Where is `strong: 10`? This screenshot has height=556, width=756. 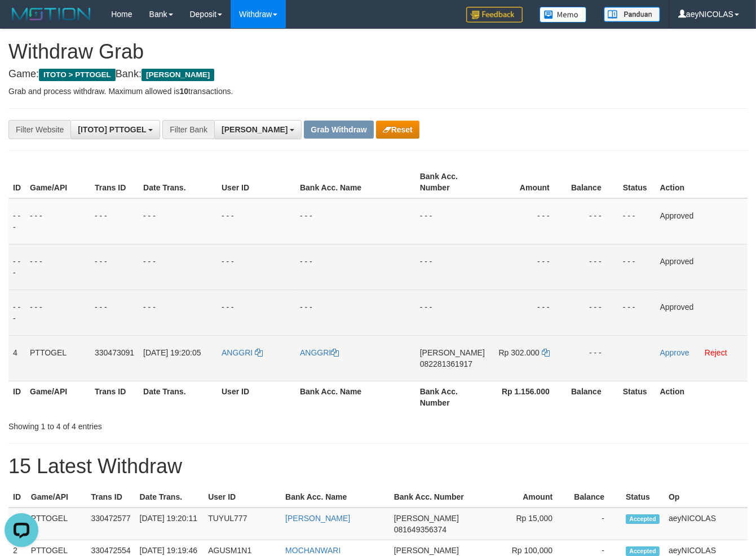 strong: 10 is located at coordinates (184, 91).